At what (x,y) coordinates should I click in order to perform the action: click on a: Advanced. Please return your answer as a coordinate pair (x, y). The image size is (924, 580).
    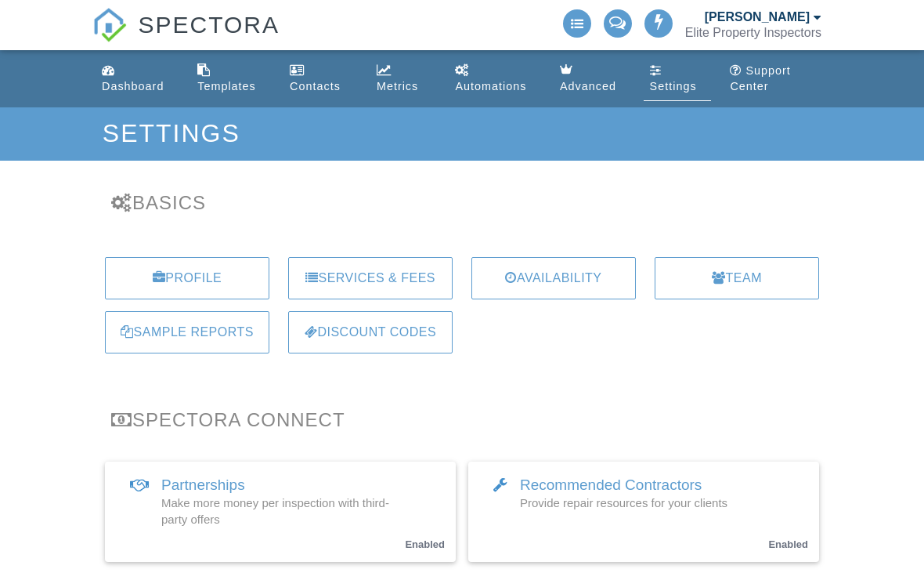
    Looking at the image, I should click on (592, 78).